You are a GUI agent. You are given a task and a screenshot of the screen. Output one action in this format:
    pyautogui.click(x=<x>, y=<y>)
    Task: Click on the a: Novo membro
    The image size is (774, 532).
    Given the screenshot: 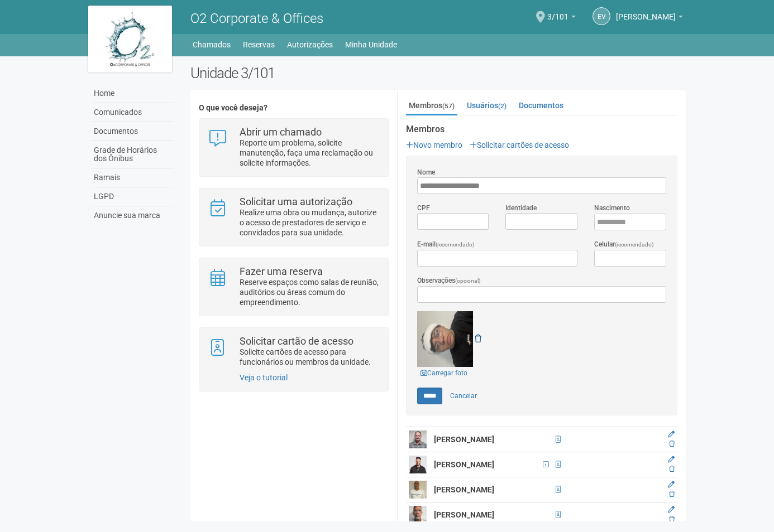 What is the action you would take?
    pyautogui.click(x=434, y=145)
    